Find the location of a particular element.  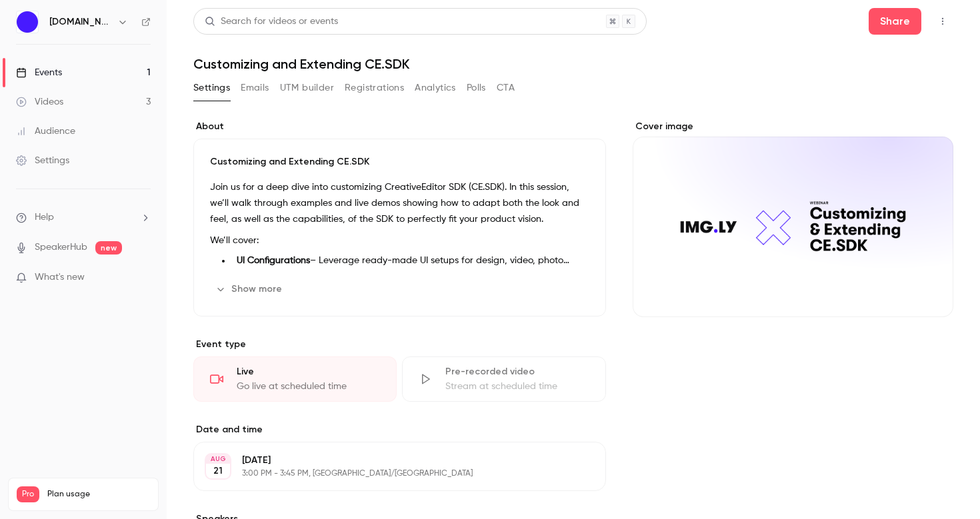

button: Registrations is located at coordinates (374, 88).